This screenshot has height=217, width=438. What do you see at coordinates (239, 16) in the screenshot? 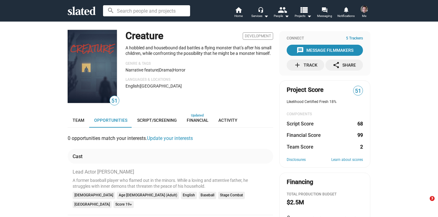
I see `span: Home` at bounding box center [239, 16].